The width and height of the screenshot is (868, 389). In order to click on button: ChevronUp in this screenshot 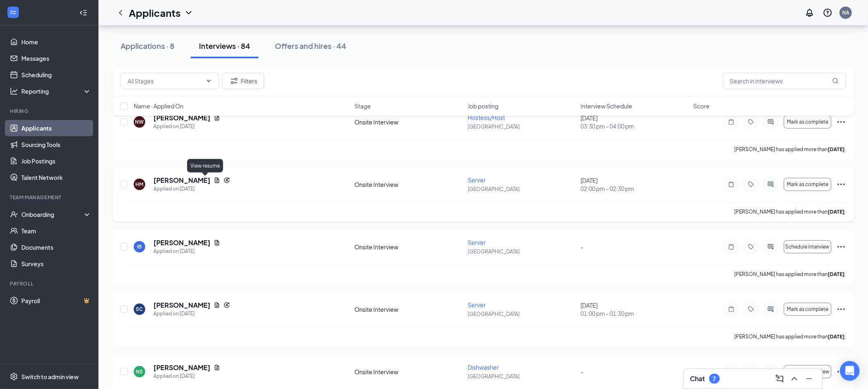, I will do `click(794, 378)`.